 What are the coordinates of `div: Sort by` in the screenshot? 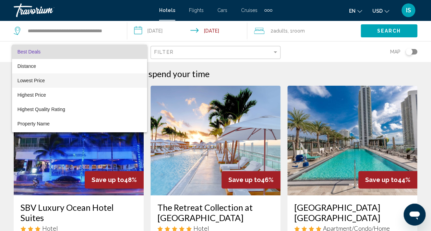 It's located at (80, 89).